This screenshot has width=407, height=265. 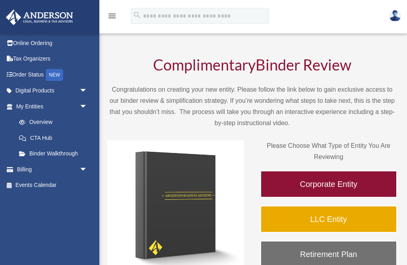 I want to click on a: LLC Entity, so click(x=329, y=219).